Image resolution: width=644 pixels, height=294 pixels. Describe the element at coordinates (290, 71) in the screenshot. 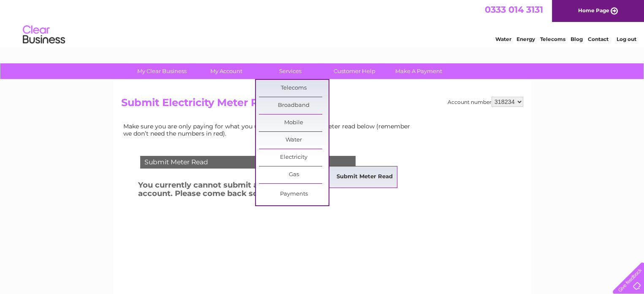

I see `a: Services` at that location.